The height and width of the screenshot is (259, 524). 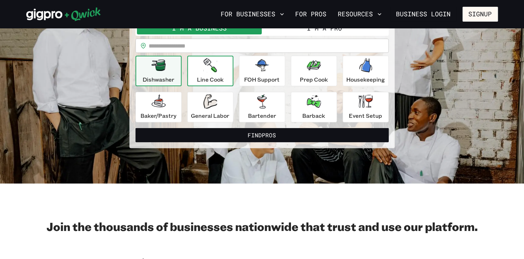 What do you see at coordinates (262, 226) in the screenshot?
I see `h2: Join the thousands of businesses nationwide that trust and use our platform.` at bounding box center [262, 226].